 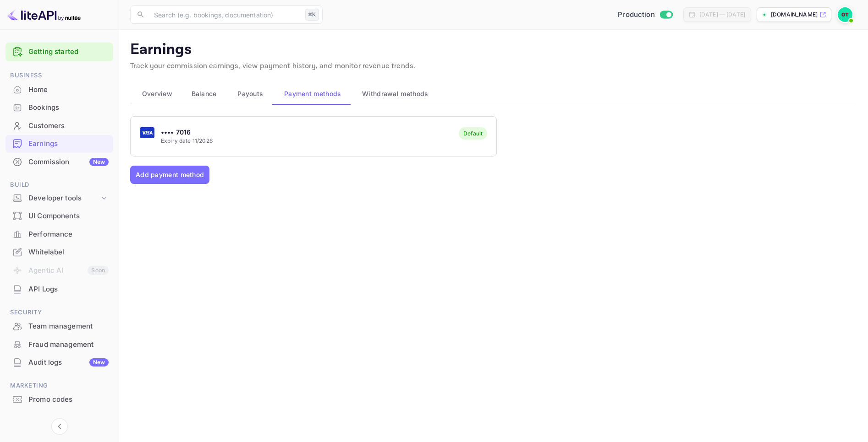 What do you see at coordinates (68, 162) in the screenshot?
I see `div: Commission` at bounding box center [68, 162].